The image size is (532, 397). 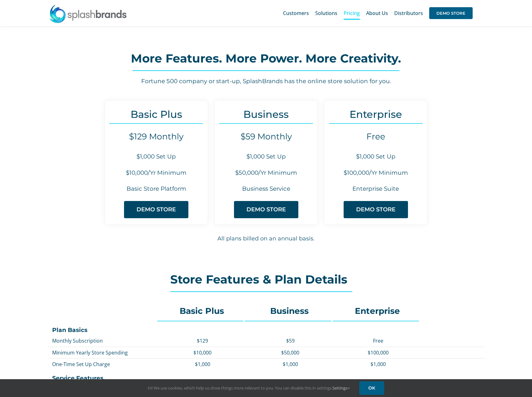 I want to click on nav: Main Menu Sticky, so click(x=378, y=13).